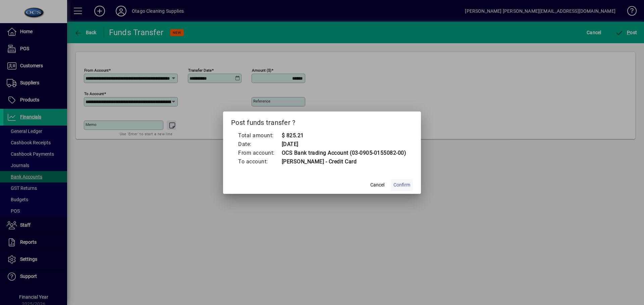 This screenshot has width=644, height=305. I want to click on td: From account:, so click(260, 153).